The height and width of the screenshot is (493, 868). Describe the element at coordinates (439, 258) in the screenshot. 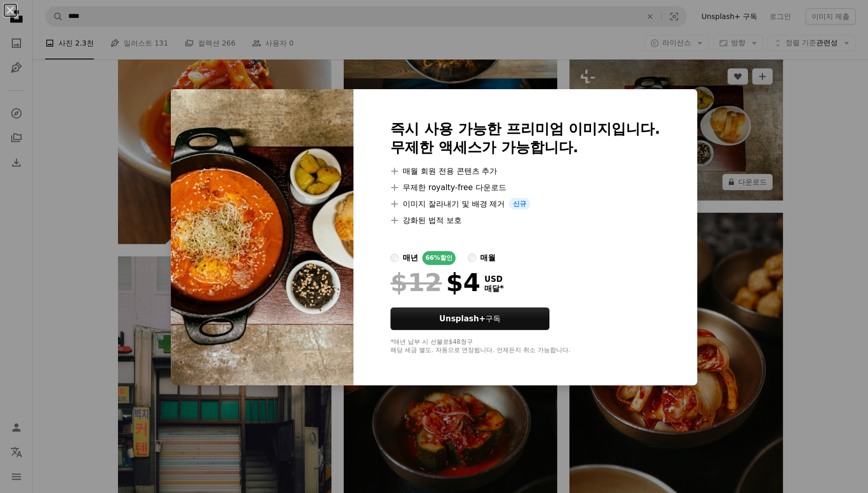

I see `div: 66% 할인` at that location.